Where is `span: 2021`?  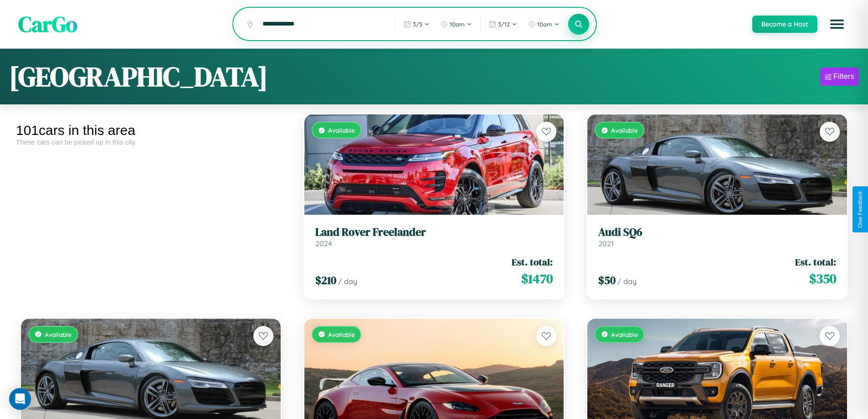
span: 2021 is located at coordinates (606, 243).